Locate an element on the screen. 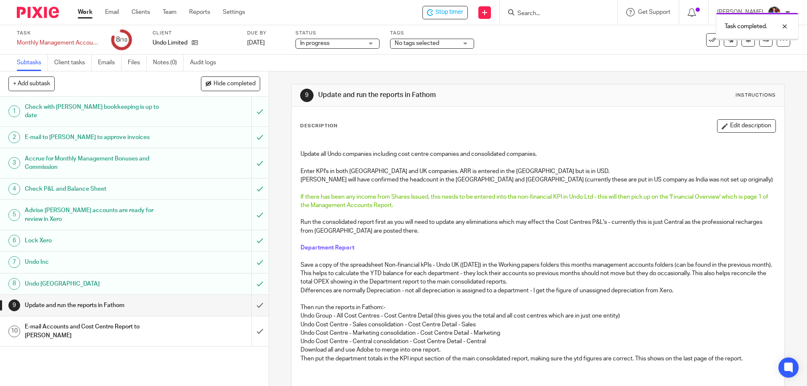  button: + Add subtask is located at coordinates (32, 84).